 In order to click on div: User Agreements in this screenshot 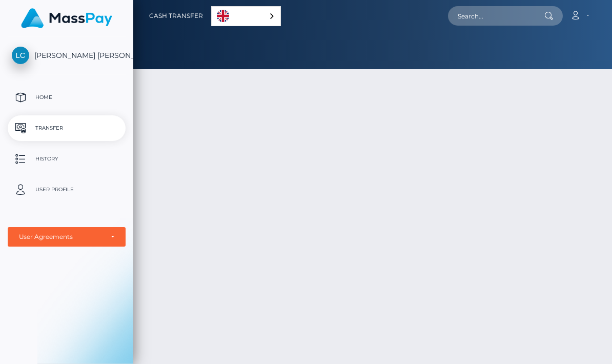, I will do `click(61, 236)`.